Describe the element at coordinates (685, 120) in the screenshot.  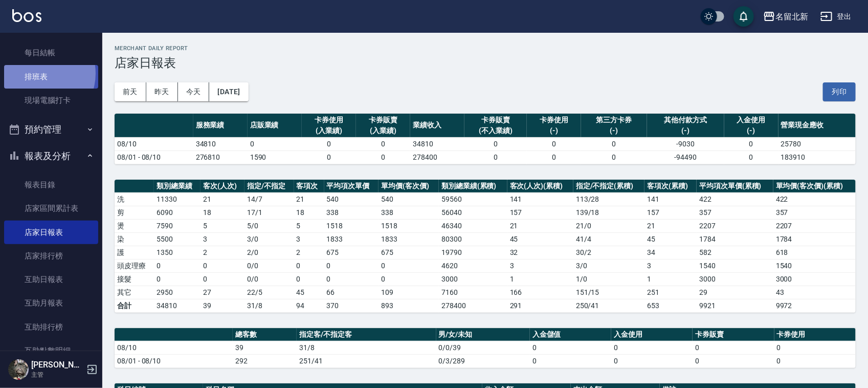
I see `div: 其他付款方式` at that location.